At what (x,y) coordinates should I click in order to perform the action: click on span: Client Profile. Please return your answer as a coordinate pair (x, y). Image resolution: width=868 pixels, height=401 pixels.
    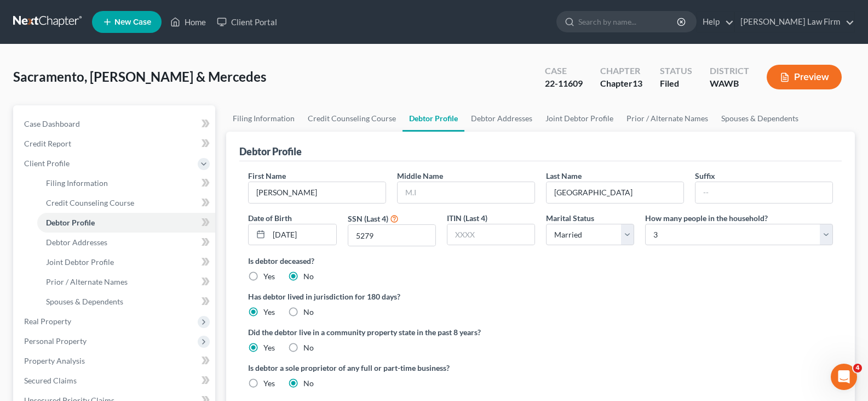
    Looking at the image, I should click on (46, 163).